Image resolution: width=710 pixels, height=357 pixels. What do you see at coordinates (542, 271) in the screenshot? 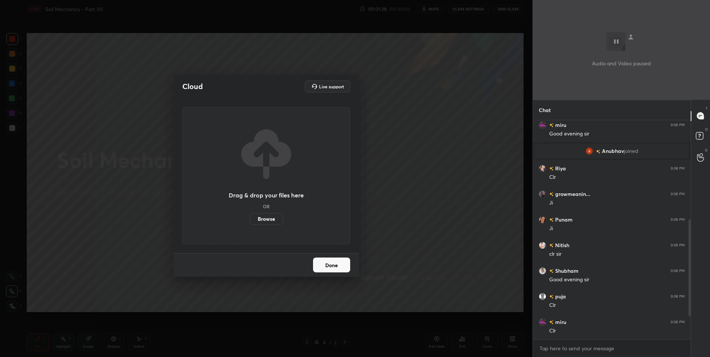
I see `img: 71a7f655cea444baa4a4de4f05c09eed.jpg` at bounding box center [542, 271].